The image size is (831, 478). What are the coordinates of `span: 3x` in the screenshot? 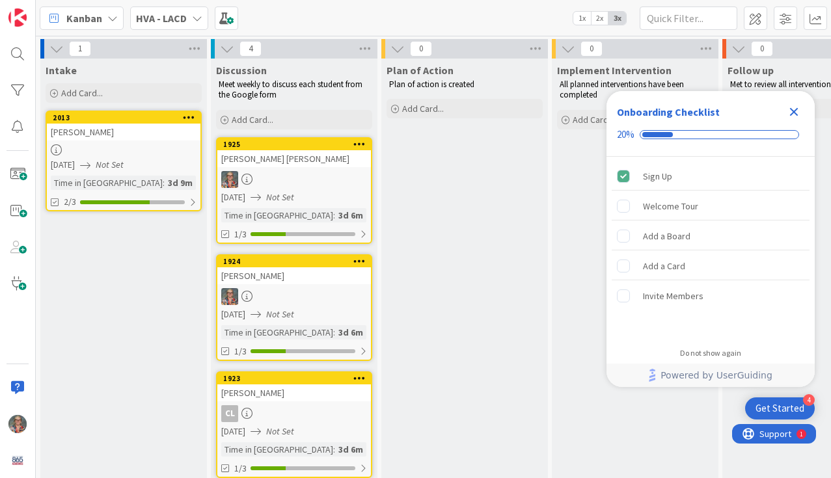 It's located at (617, 18).